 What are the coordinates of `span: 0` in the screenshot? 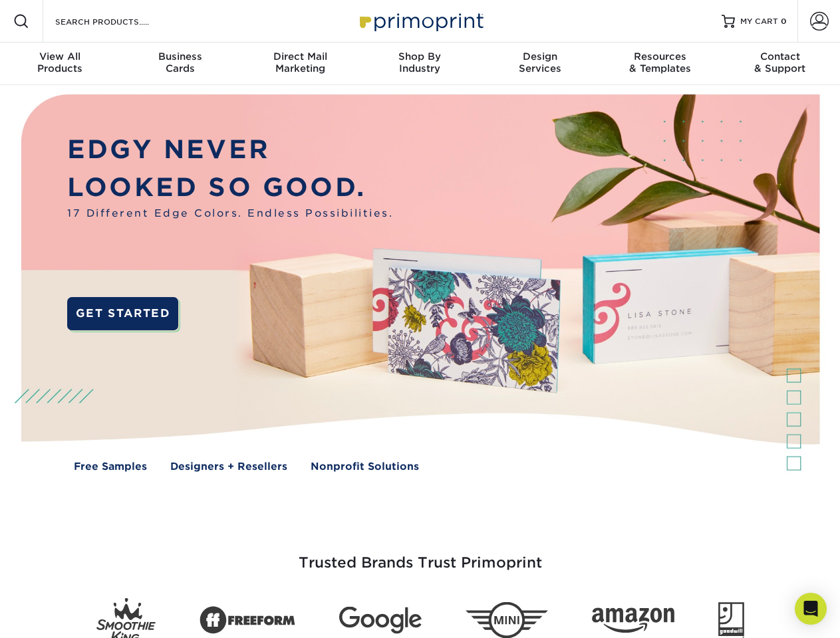 It's located at (784, 21).